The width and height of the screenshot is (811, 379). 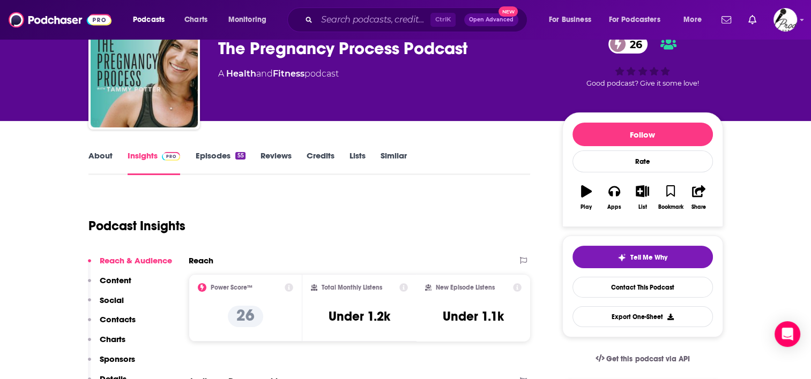 What do you see at coordinates (614, 198) in the screenshot?
I see `button: Apps` at bounding box center [614, 198].